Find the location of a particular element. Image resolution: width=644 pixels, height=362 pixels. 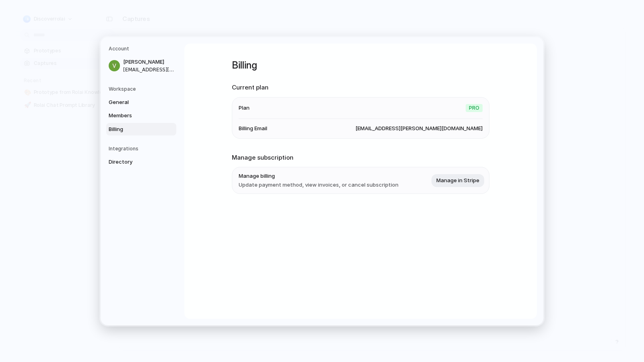

span: General is located at coordinates (135, 102).